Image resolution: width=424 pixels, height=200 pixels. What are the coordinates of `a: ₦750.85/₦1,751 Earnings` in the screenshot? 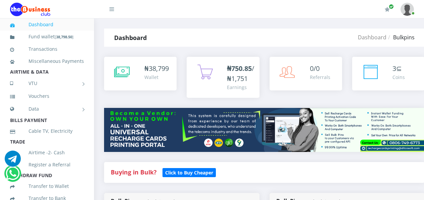 It's located at (223, 77).